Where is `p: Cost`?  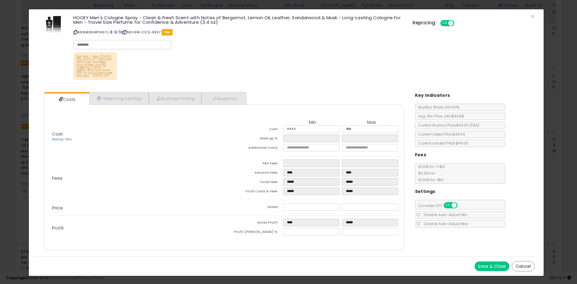 p: Cost is located at coordinates (136, 137).